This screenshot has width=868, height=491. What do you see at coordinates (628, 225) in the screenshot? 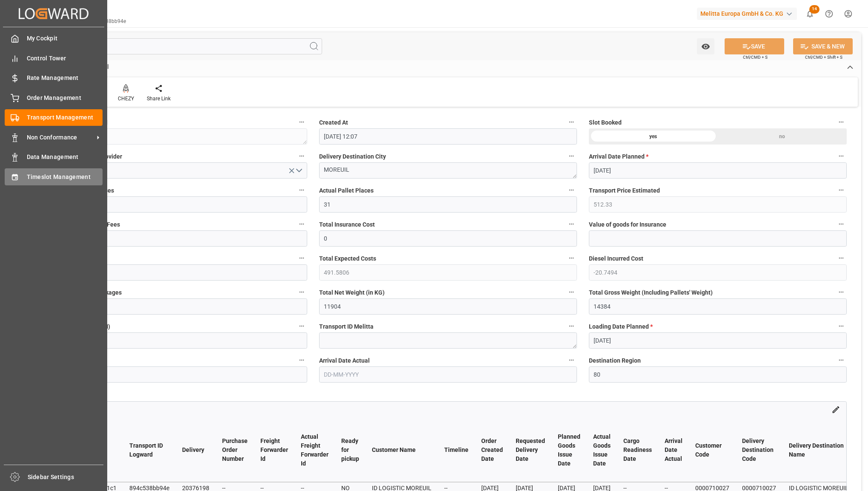
I see `span: Value of goods for Insurance` at bounding box center [628, 225].